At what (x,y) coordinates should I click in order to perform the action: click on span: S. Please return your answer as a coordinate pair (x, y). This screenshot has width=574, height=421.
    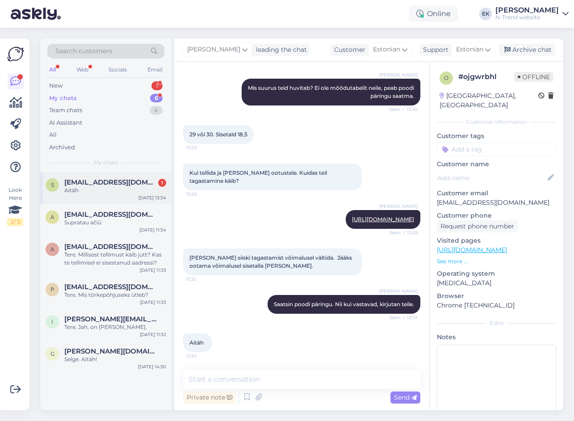
    Looking at the image, I should click on (52, 184).